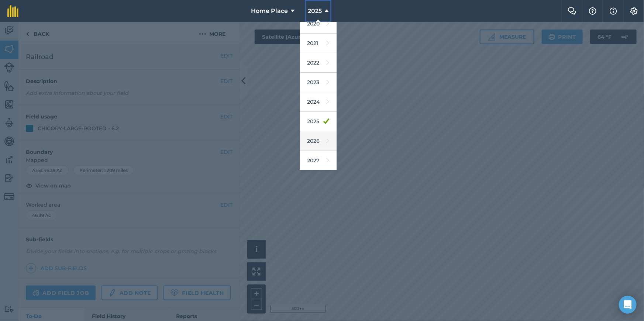 Image resolution: width=644 pixels, height=321 pixels. What do you see at coordinates (318, 82) in the screenshot?
I see `a: 2023` at bounding box center [318, 82].